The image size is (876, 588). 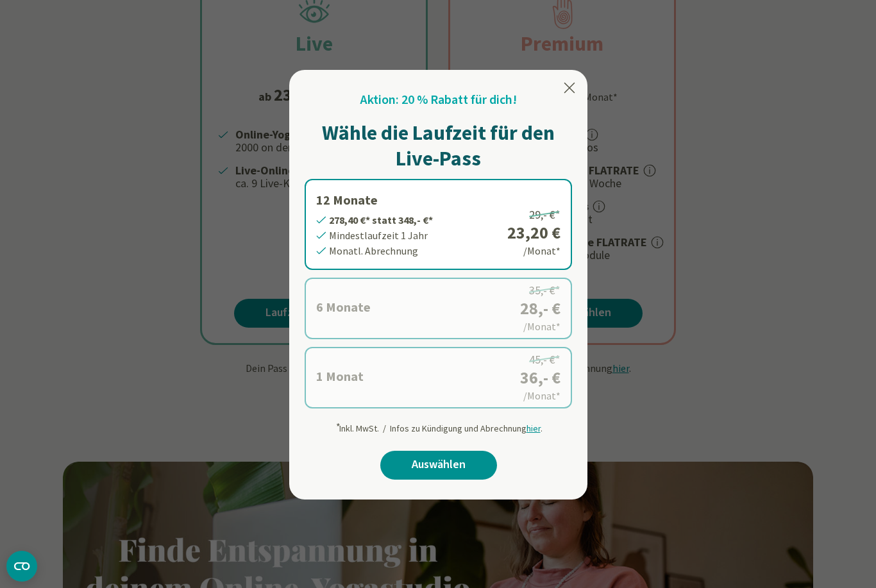 I want to click on a: Auswählen, so click(x=439, y=465).